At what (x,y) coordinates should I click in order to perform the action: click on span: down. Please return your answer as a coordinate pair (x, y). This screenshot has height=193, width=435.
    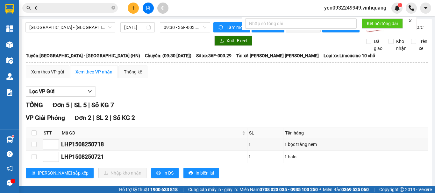
    Looking at the image, I should click on (90, 91).